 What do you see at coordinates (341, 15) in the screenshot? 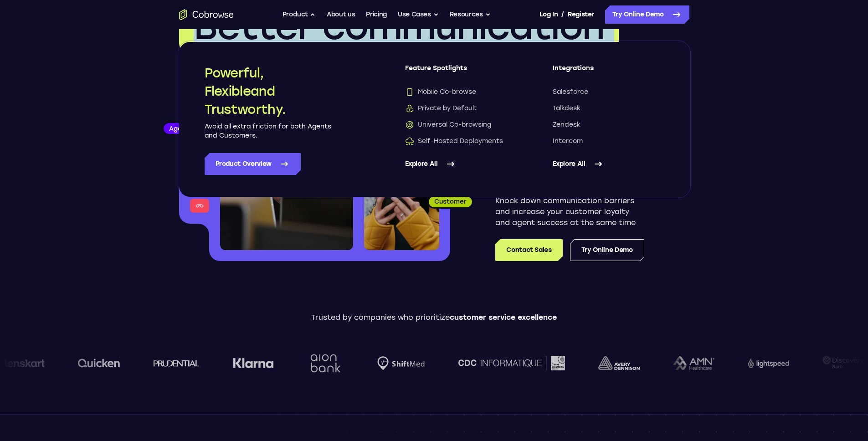
I see `a: About us` at bounding box center [341, 15].